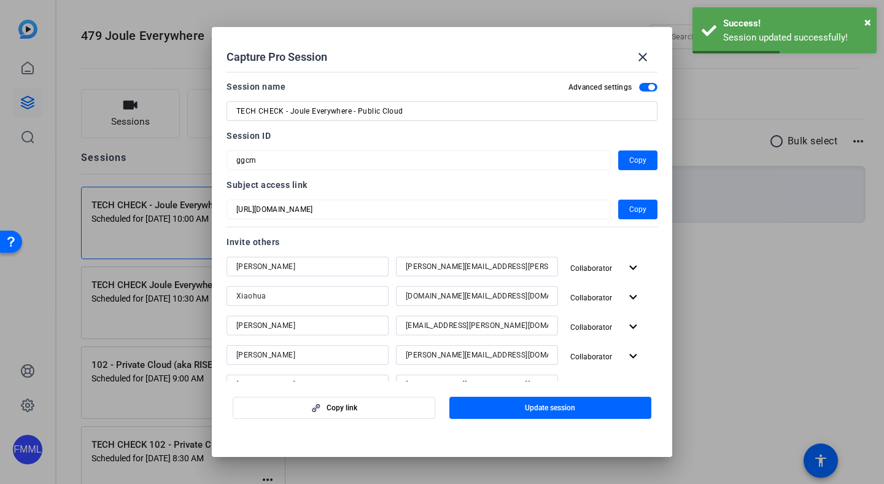  I want to click on div: Invite others, so click(442, 242).